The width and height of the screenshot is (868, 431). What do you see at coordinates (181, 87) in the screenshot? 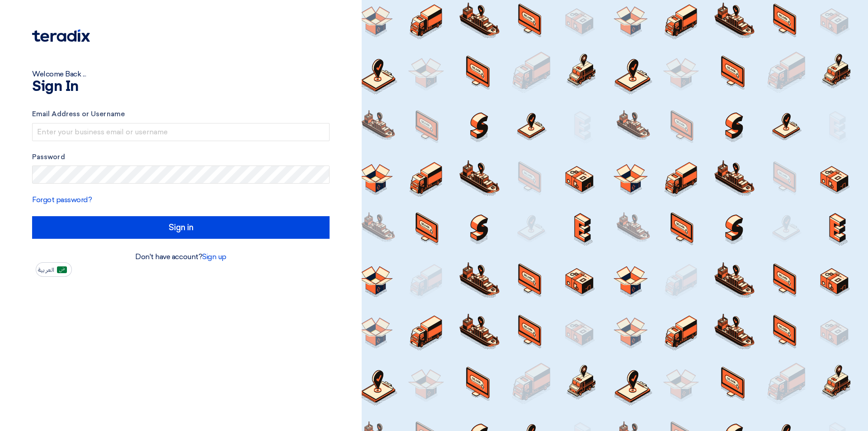
I see `h1: Sign In` at bounding box center [181, 87].